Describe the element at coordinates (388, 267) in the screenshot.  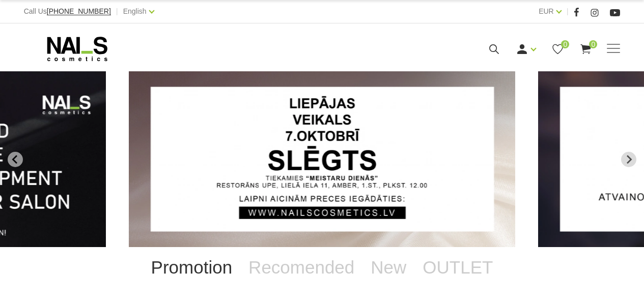
I see `a: New` at that location.